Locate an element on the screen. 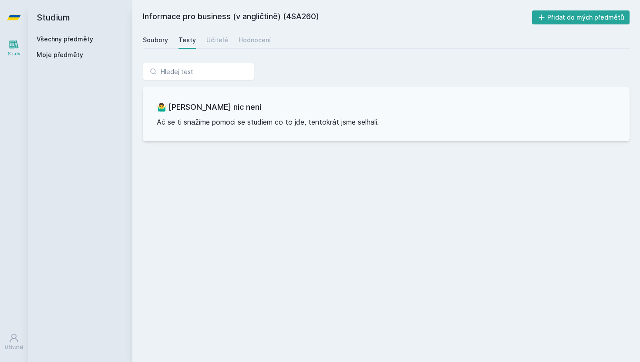 Image resolution: width=640 pixels, height=362 pixels. div: Učitelé is located at coordinates (217, 40).